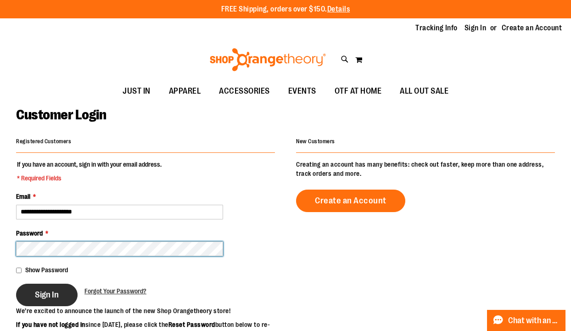  I want to click on span: Sign In, so click(47, 294).